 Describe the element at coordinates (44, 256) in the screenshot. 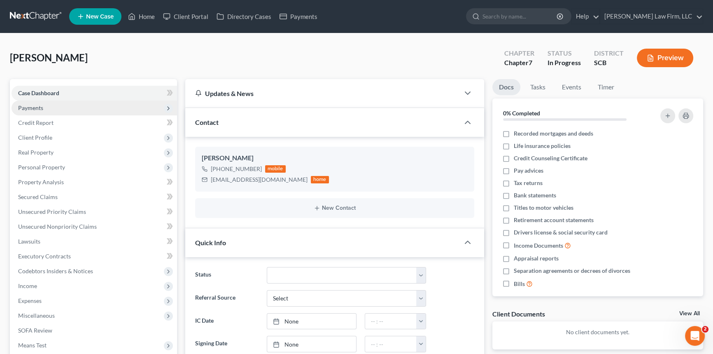

I see `span: Executory Contracts` at that location.